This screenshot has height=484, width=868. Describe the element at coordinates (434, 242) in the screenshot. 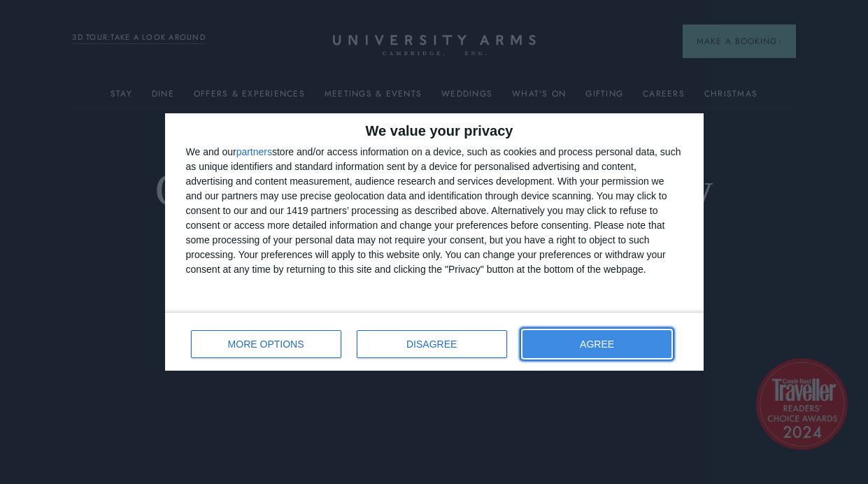

I see `div: qc-cmp2-ui` at that location.